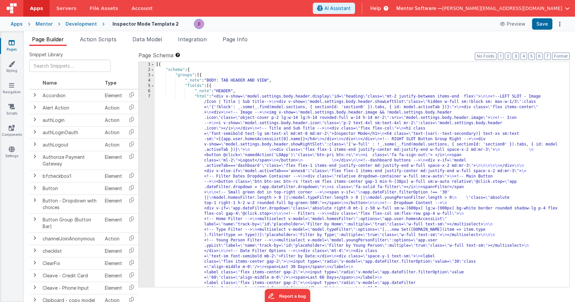  What do you see at coordinates (71, 132) in the screenshot?
I see `td: authLoginOauth` at bounding box center [71, 132].